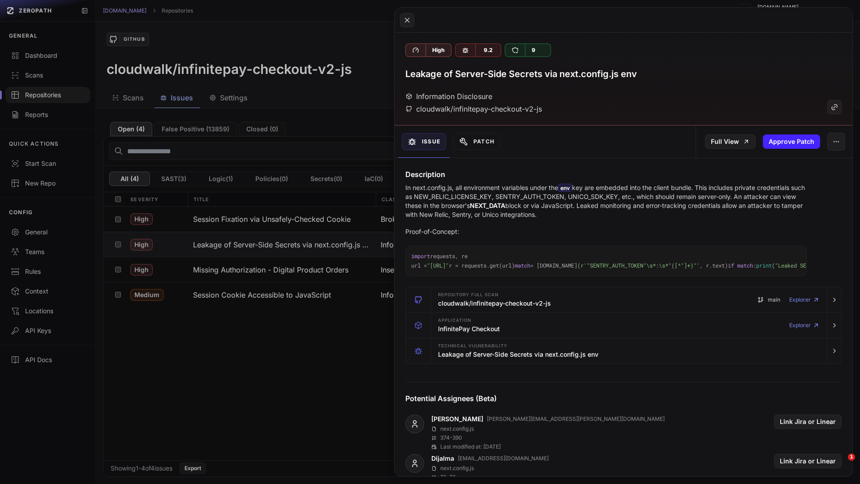 The height and width of the screenshot is (484, 860). I want to click on button: Patch, so click(476, 141).